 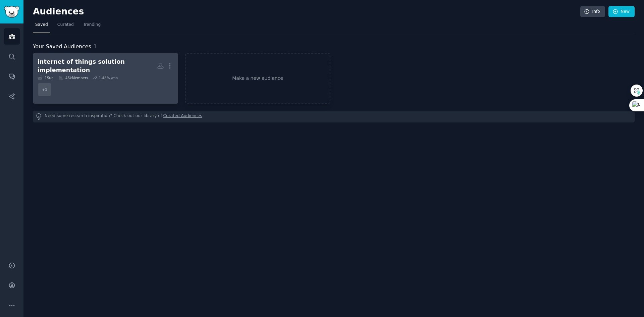 I want to click on div: + 1, so click(x=45, y=90).